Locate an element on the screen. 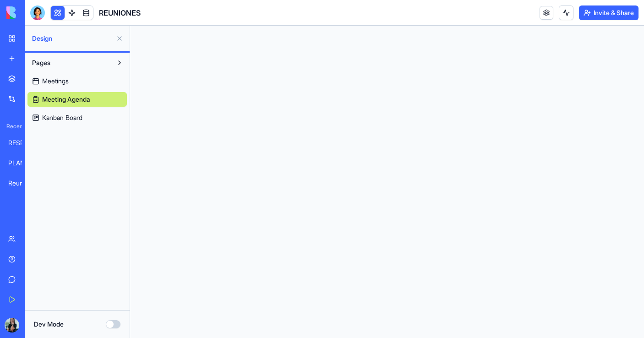  button: Pages is located at coordinates (70, 63).